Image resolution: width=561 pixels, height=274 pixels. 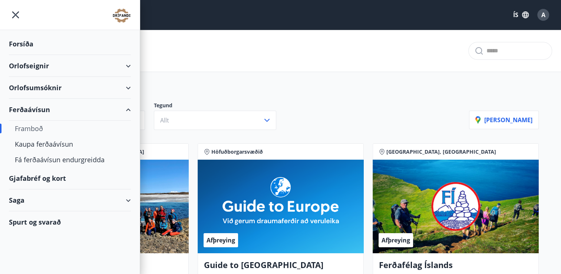 I want to click on img: union_logo, so click(x=122, y=16).